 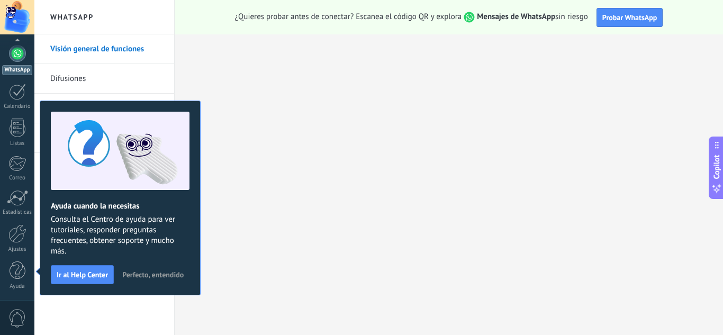 What do you see at coordinates (104, 79) in the screenshot?
I see `li: Difusiones` at bounding box center [104, 79].